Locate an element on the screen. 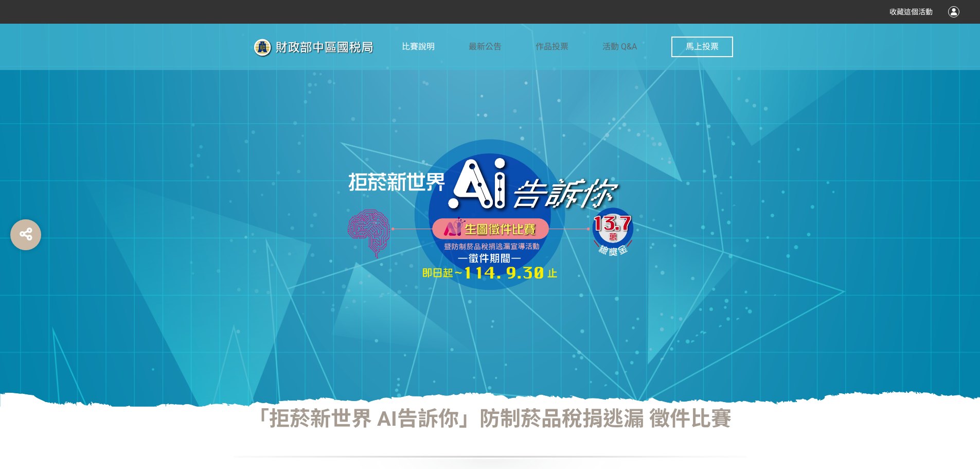 This screenshot has width=980, height=469. a: 最新公告 is located at coordinates (485, 47).